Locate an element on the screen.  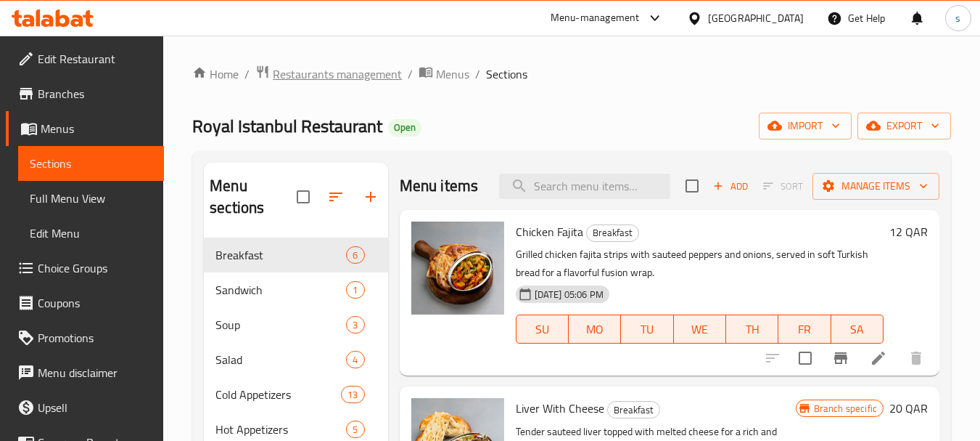
span: Soup is located at coordinates (281, 325).